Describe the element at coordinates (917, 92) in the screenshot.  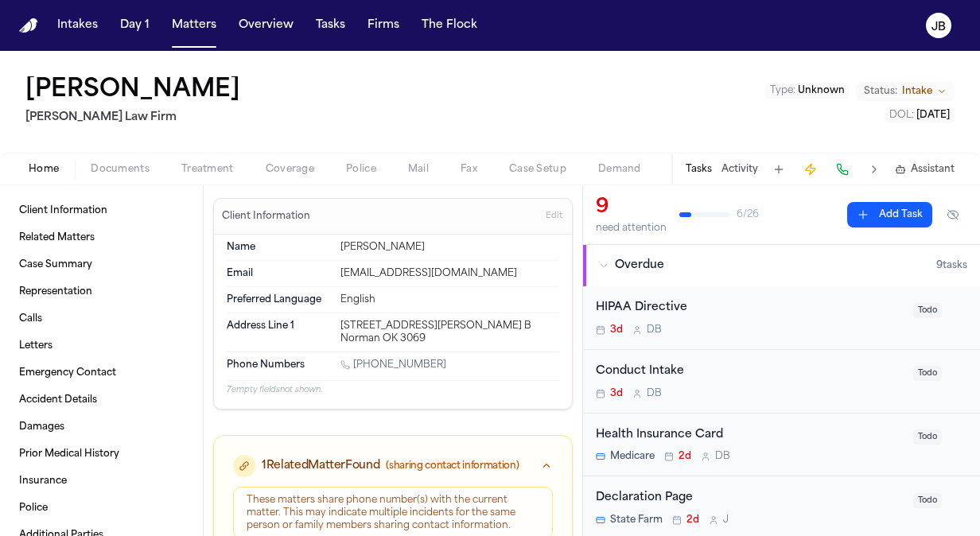
I see `span: Intake` at that location.